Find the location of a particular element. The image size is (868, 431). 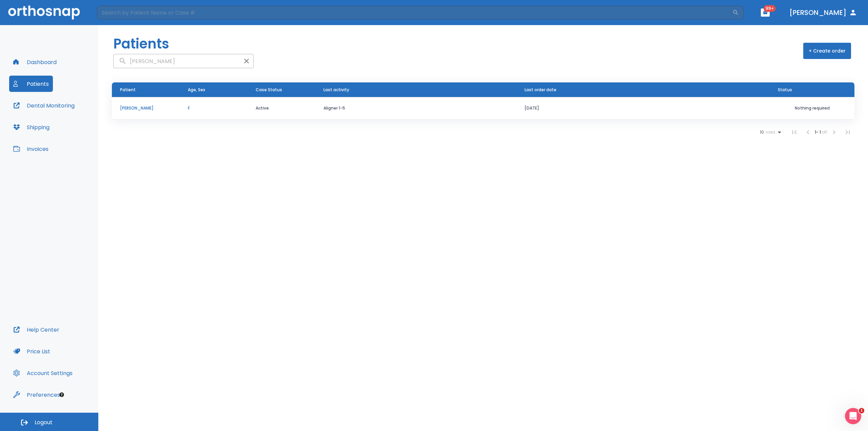

div: Tooltip anchor is located at coordinates (62, 395).